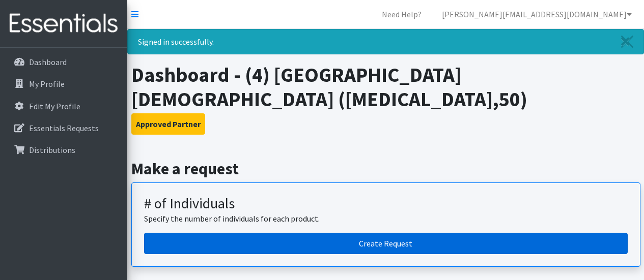  What do you see at coordinates (168, 124) in the screenshot?
I see `button: Approved Partner` at bounding box center [168, 124].